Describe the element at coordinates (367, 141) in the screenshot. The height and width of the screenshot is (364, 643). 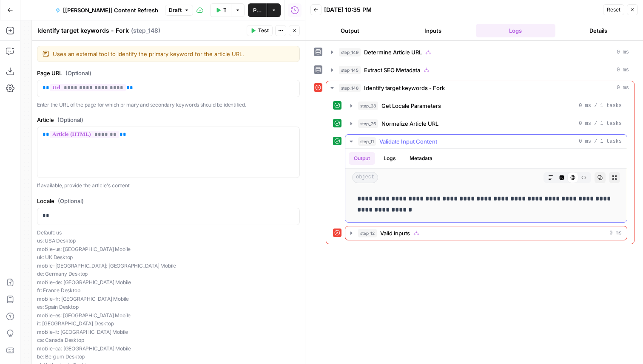
I see `span: step_11` at that location.